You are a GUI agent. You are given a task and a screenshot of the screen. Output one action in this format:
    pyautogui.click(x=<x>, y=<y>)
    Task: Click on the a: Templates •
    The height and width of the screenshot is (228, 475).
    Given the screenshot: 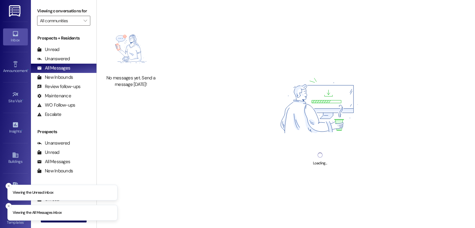 What is the action you would take?
    pyautogui.click(x=15, y=219)
    